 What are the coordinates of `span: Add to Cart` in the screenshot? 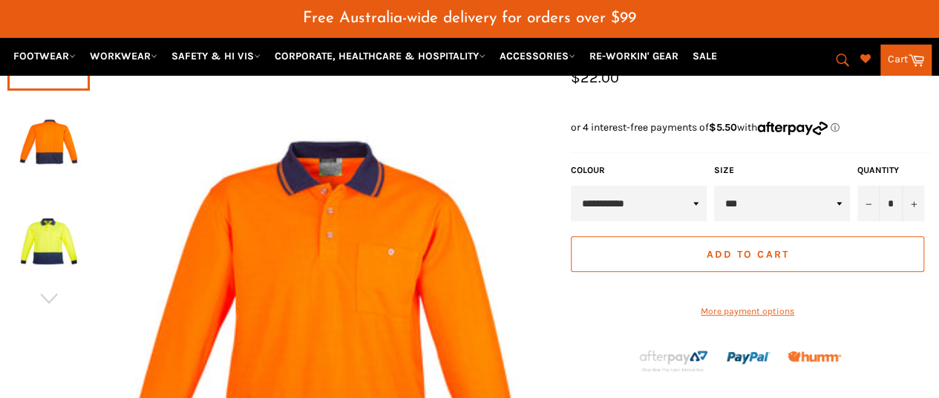 It's located at (746, 254).